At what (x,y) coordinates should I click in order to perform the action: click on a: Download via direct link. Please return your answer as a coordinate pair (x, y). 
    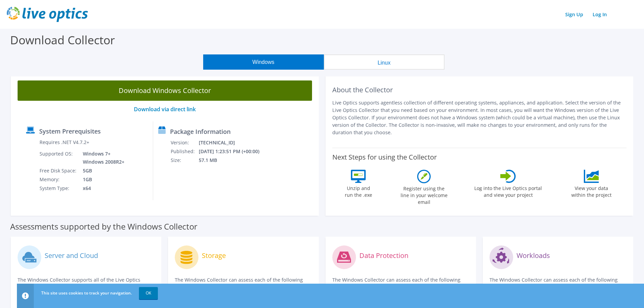
    Looking at the image, I should click on (164, 109).